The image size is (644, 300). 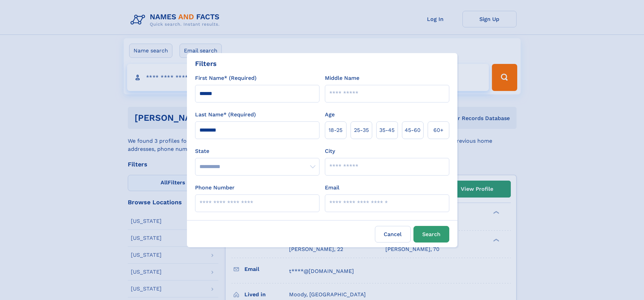 What do you see at coordinates (335, 130) in the screenshot?
I see `span: 18‑25` at bounding box center [335, 130].